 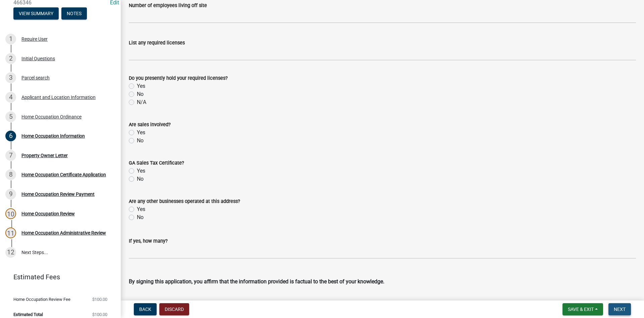 I want to click on span: Save & Exit, so click(x=581, y=309).